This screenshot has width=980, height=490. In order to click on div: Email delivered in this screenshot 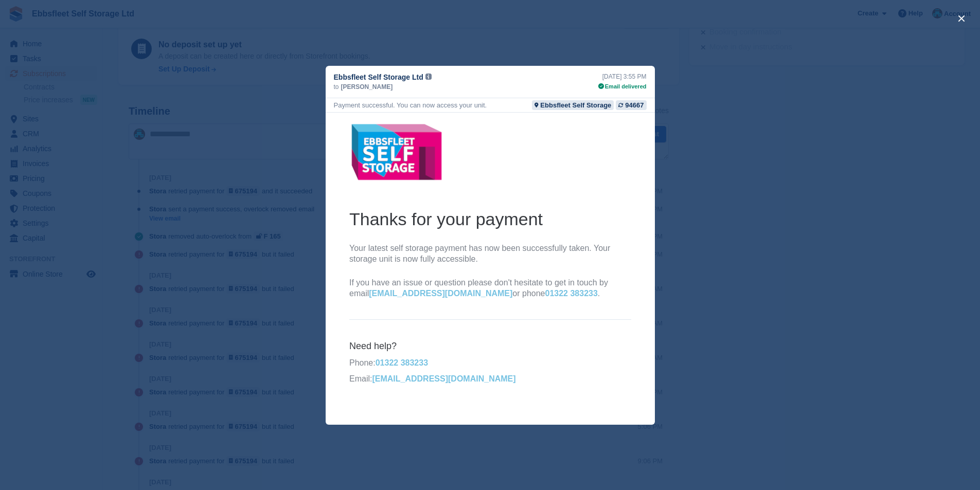, I will do `click(622, 86)`.